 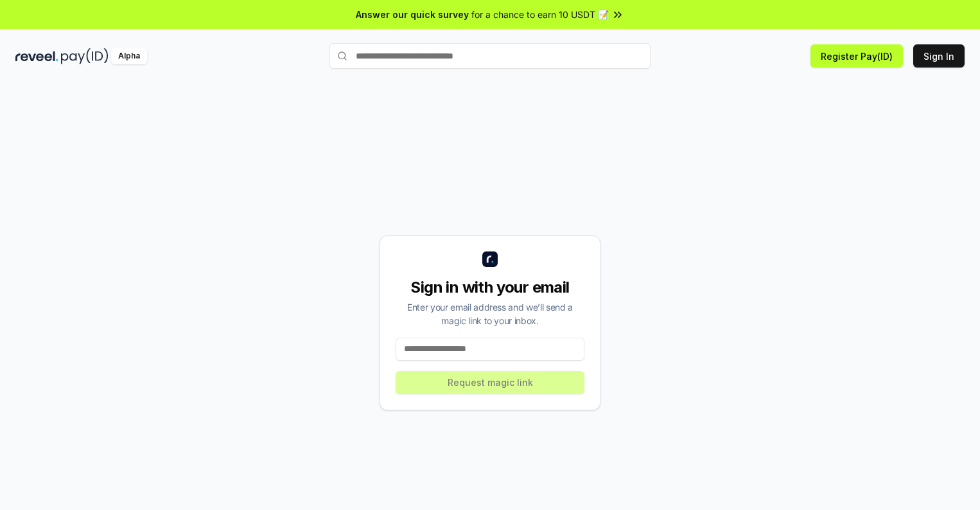 What do you see at coordinates (490, 259) in the screenshot?
I see `img: logo_small` at bounding box center [490, 259].